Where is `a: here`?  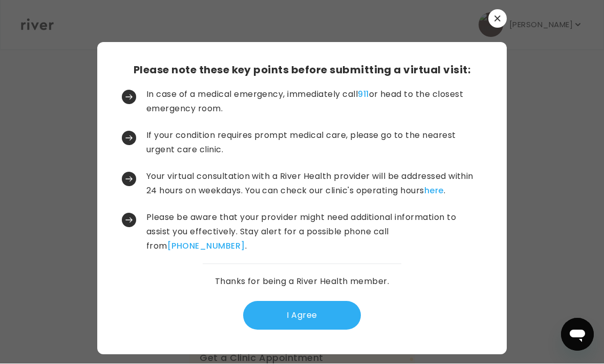
a: here is located at coordinates (434, 191).